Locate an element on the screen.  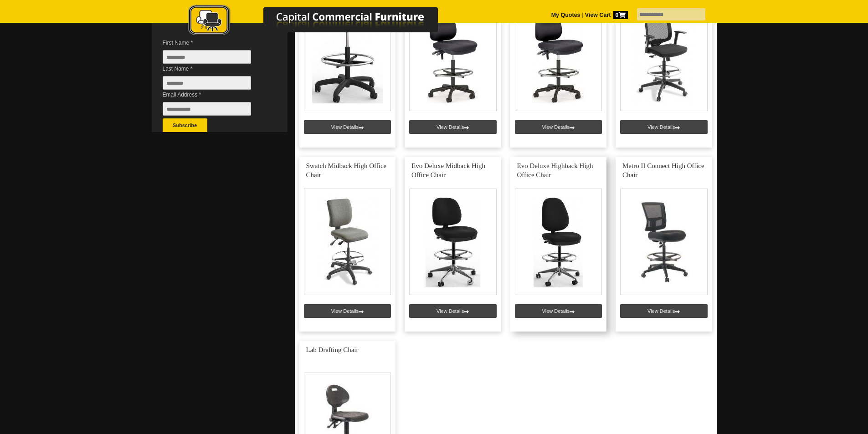
a: My Quotes is located at coordinates (566, 15).